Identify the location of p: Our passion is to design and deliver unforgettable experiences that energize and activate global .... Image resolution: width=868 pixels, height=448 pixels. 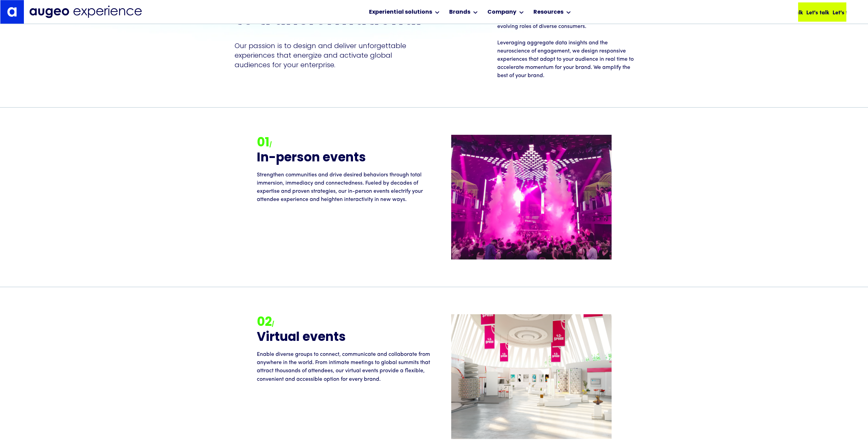
(330, 55).